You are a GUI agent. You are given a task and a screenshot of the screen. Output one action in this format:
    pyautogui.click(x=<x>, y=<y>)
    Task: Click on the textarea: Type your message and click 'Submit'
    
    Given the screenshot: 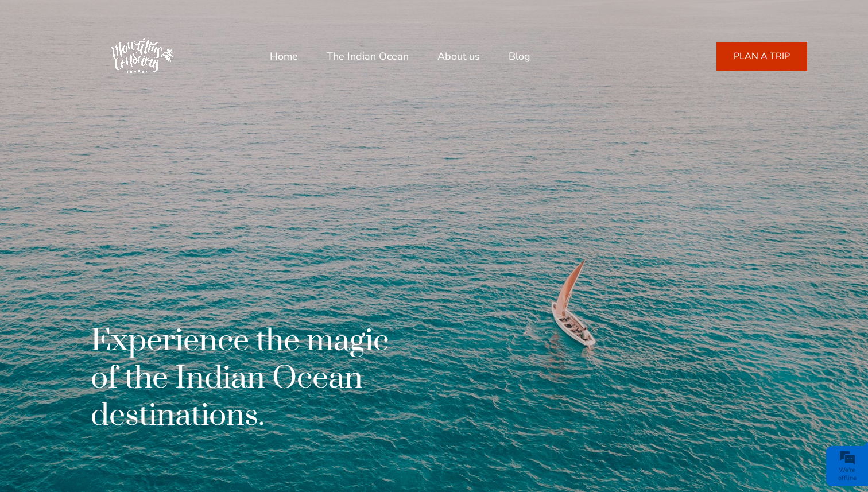 What is the action you would take?
    pyautogui.click(x=112, y=259)
    